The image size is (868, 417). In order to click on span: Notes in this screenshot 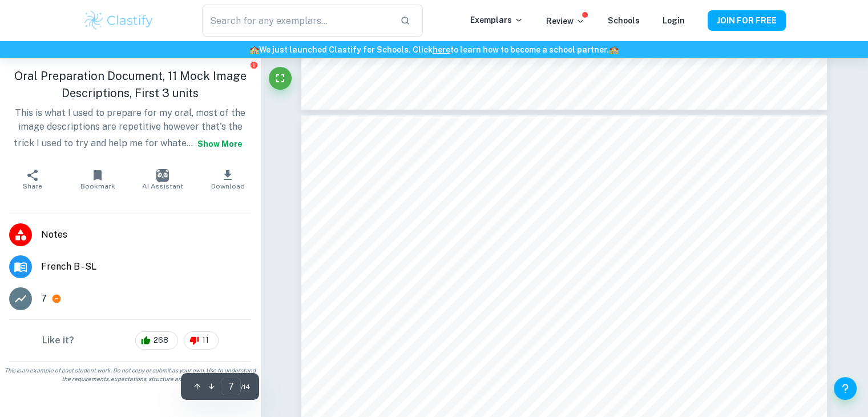, I will do `click(146, 234)`.